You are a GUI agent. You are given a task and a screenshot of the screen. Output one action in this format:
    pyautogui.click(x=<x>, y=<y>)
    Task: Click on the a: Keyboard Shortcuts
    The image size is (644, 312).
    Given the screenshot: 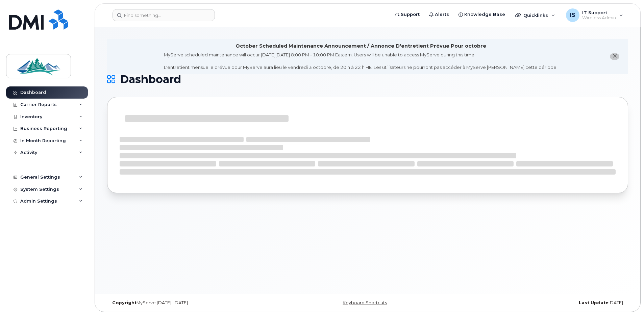 What is the action you would take?
    pyautogui.click(x=365, y=303)
    